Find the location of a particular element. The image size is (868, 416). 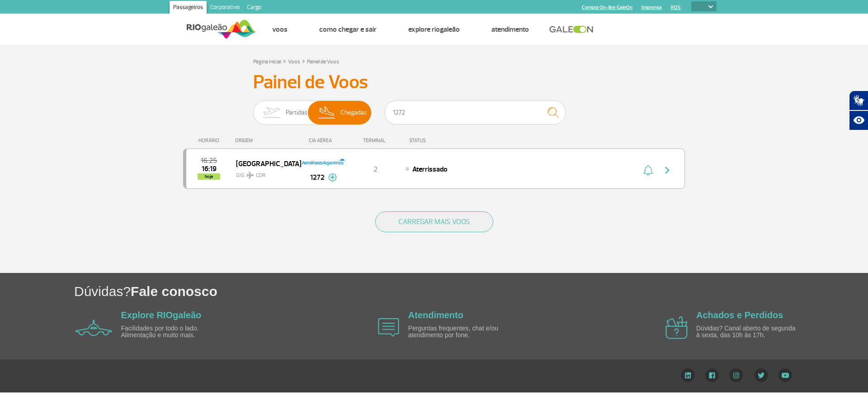

a: Painel de Voos is located at coordinates (323, 61).